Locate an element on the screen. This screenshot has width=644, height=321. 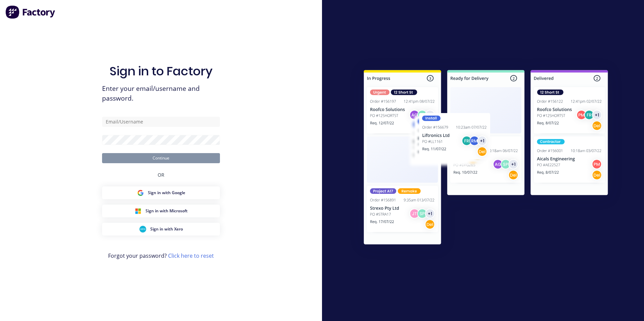
span: Sign in with Google is located at coordinates (166, 193).